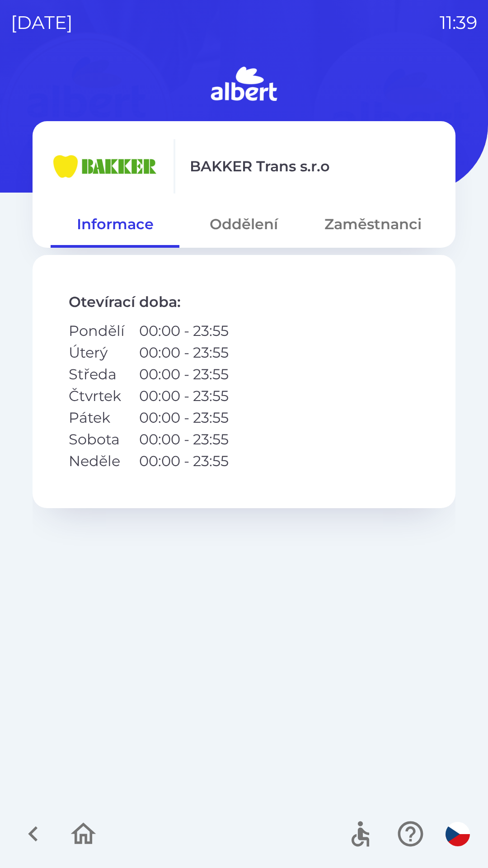 The width and height of the screenshot is (488, 868). What do you see at coordinates (373, 224) in the screenshot?
I see `button: Zaměstnanci` at bounding box center [373, 224].